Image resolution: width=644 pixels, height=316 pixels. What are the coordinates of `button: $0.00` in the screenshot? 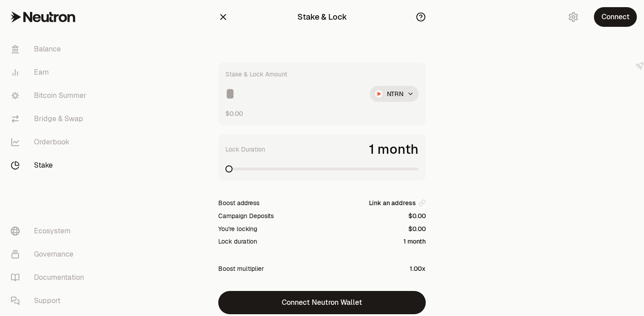 It's located at (234, 113).